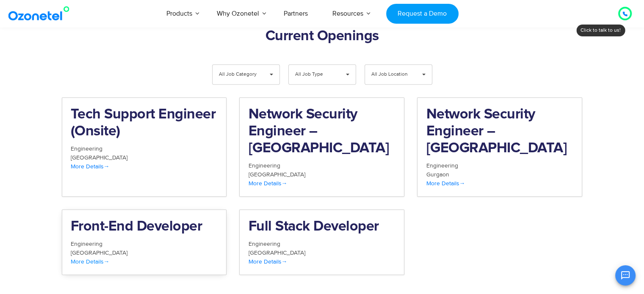  Describe the element at coordinates (438, 174) in the screenshot. I see `span: Gurgaon` at that location.